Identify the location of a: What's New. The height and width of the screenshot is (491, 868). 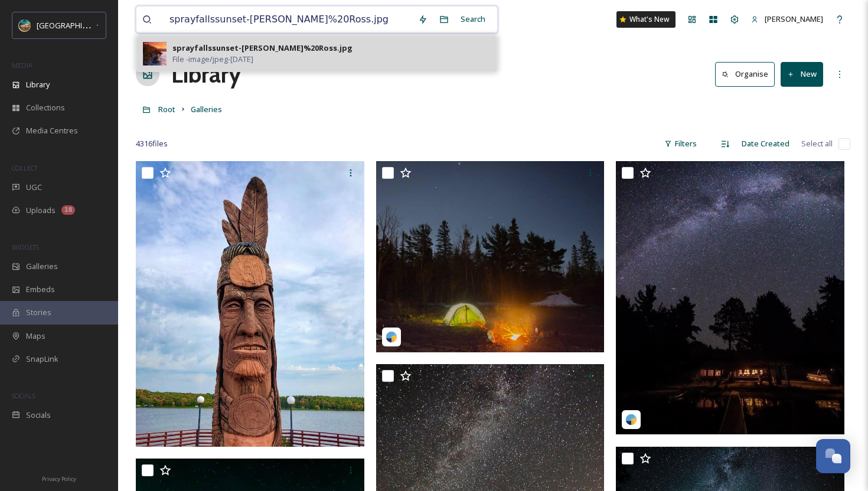
(646, 19).